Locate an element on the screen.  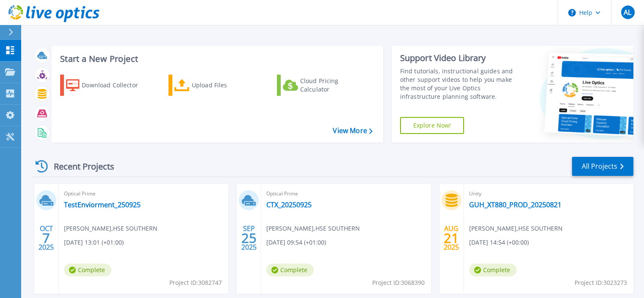
div: SEP 2025 is located at coordinates (249, 238).